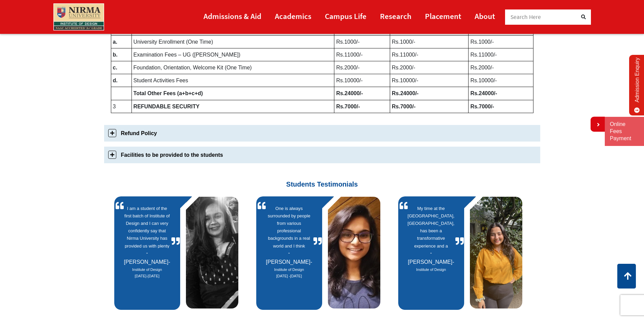  Describe the element at coordinates (115, 42) in the screenshot. I see `b: a.` at that location.